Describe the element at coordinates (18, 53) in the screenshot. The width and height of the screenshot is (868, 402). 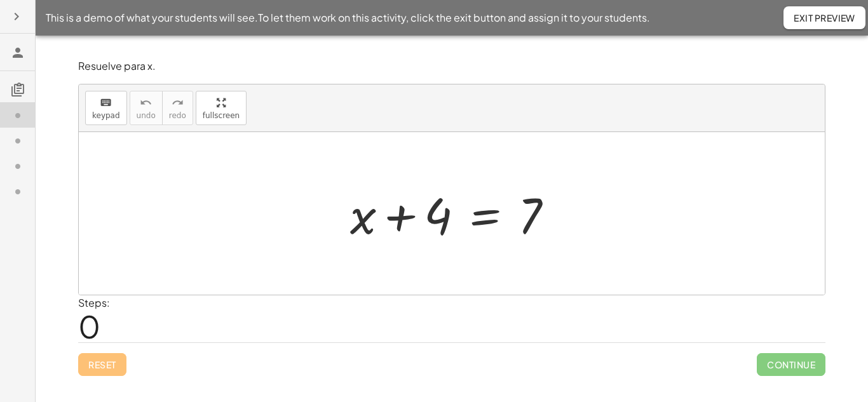
I see `i: Teacher Preview` at that location.